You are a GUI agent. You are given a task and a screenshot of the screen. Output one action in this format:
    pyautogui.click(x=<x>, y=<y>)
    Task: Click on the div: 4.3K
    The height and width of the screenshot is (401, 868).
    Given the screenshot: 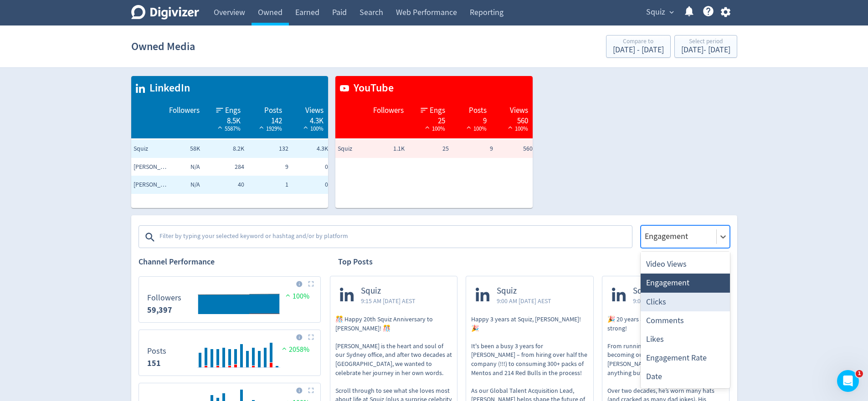 What is the action you would take?
    pyautogui.click(x=307, y=119)
    